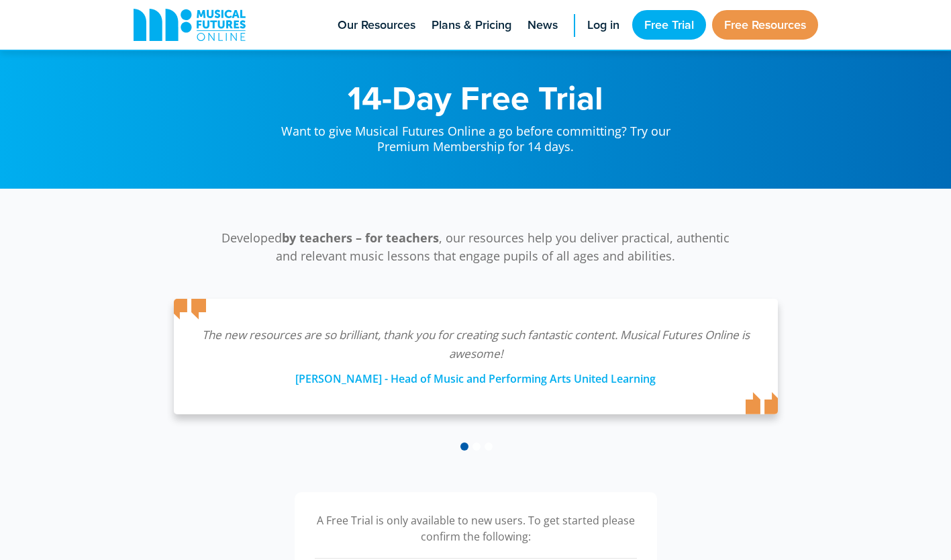 This screenshot has height=560, width=951. What do you see at coordinates (542, 25) in the screenshot?
I see `span: News` at bounding box center [542, 25].